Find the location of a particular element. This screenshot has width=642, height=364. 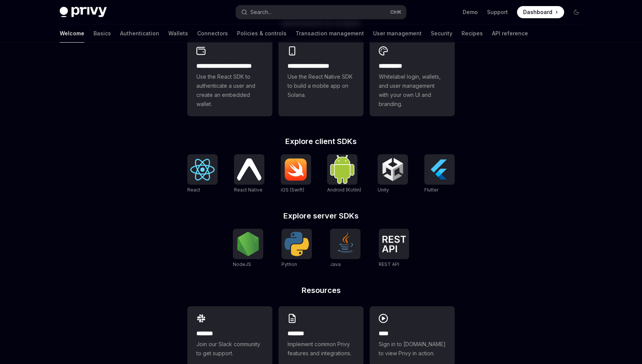

a: Support is located at coordinates (497, 12).